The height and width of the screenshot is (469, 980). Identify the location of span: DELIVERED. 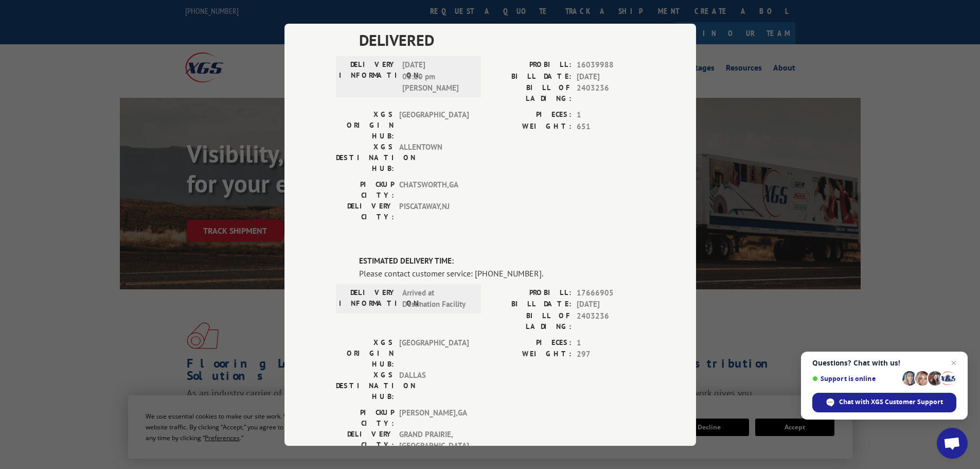
(502, 39).